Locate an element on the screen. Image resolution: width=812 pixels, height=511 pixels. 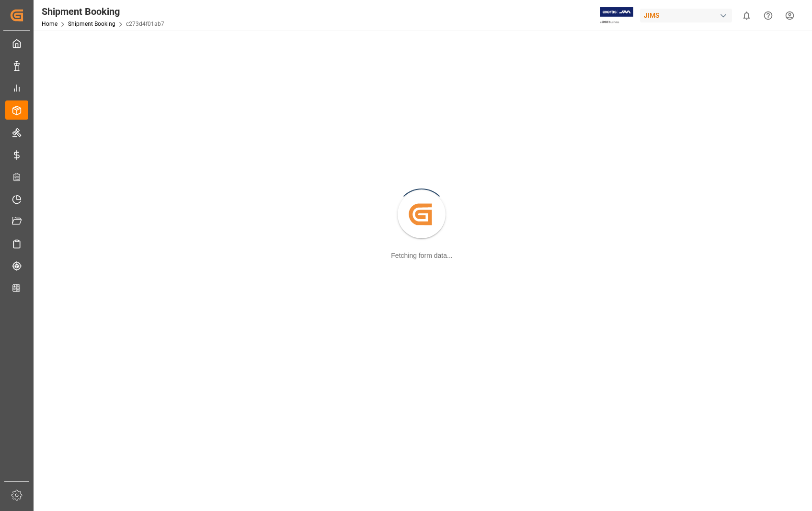
div: JIMS is located at coordinates (686, 15).